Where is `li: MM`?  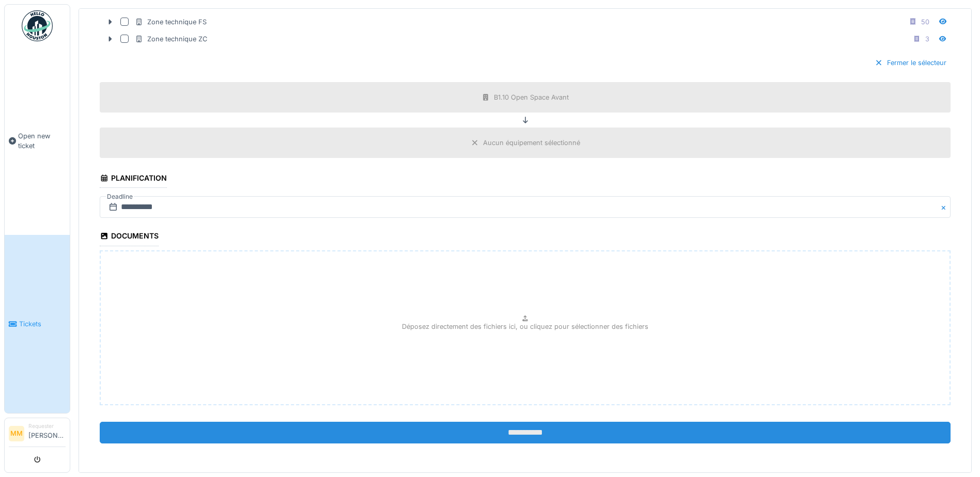 li: MM is located at coordinates (17, 433).